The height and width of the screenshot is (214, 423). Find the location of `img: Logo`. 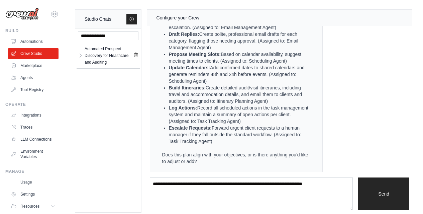

img: Logo is located at coordinates (22, 14).